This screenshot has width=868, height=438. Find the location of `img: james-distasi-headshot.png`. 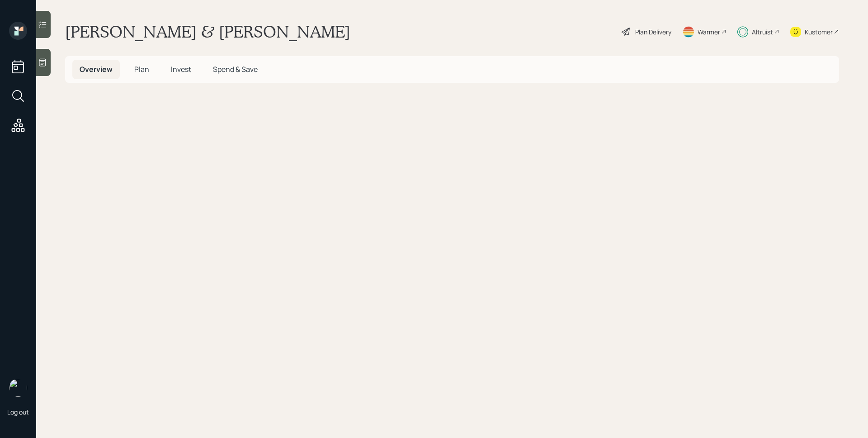

img: james-distasi-headshot.png is located at coordinates (18, 387).